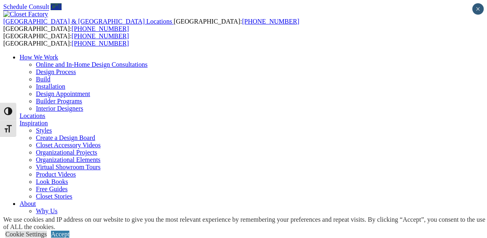  Describe the element at coordinates (28, 204) in the screenshot. I see `a: About` at that location.